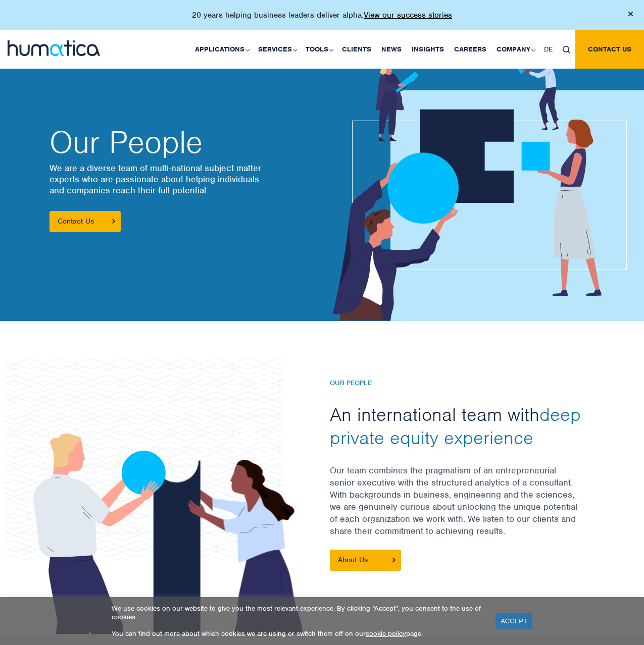 The image size is (644, 645). What do you see at coordinates (386, 633) in the screenshot?
I see `a: cookie policy` at bounding box center [386, 633].